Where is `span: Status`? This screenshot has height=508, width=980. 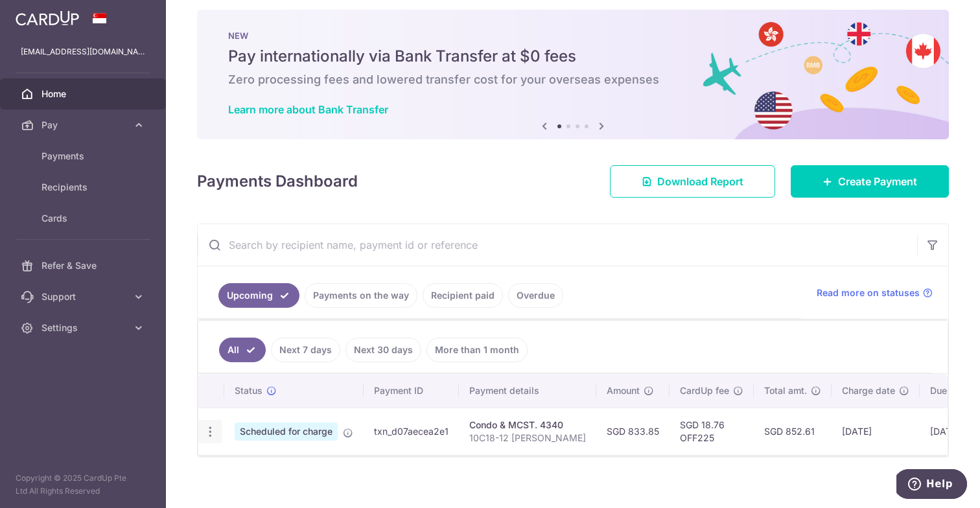
span: Status is located at coordinates (249, 391).